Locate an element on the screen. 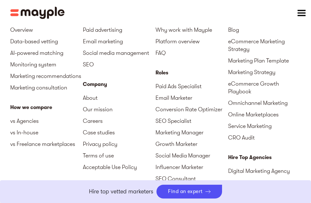 The width and height of the screenshot is (311, 203). div: Roles is located at coordinates (192, 73).